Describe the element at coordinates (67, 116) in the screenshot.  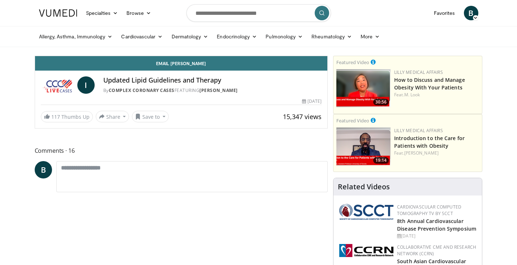
I see `a: 117 Thumbs Up` at that location.